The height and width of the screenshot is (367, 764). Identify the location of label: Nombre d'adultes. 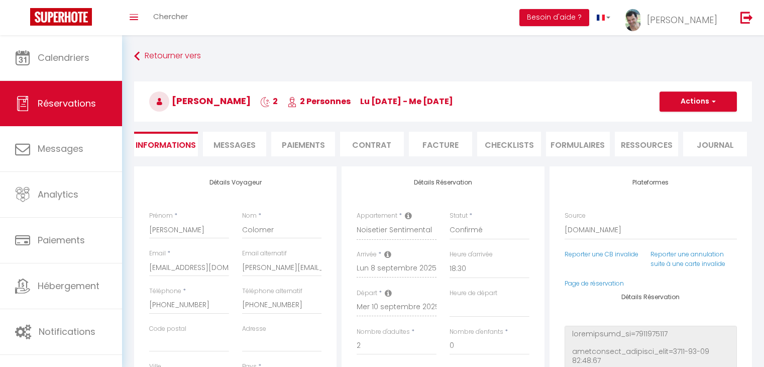
(383, 331).